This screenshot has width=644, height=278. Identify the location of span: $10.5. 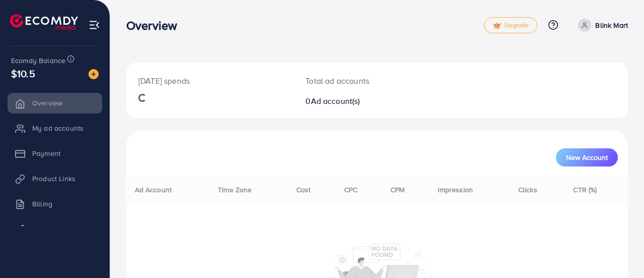
(23, 73).